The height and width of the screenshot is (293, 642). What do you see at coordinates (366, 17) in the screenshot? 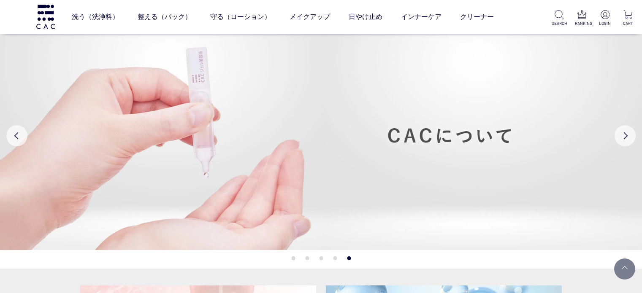
I see `a: 日やけ止め` at bounding box center [366, 17].